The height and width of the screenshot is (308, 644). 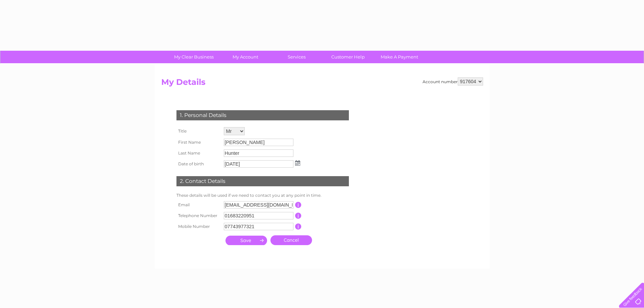 I want to click on a: Make A Payment, so click(x=399, y=57).